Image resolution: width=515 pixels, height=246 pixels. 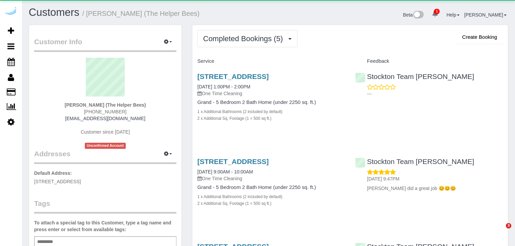 What do you see at coordinates (11, 11) in the screenshot?
I see `a: Automaid Logo` at bounding box center [11, 11].